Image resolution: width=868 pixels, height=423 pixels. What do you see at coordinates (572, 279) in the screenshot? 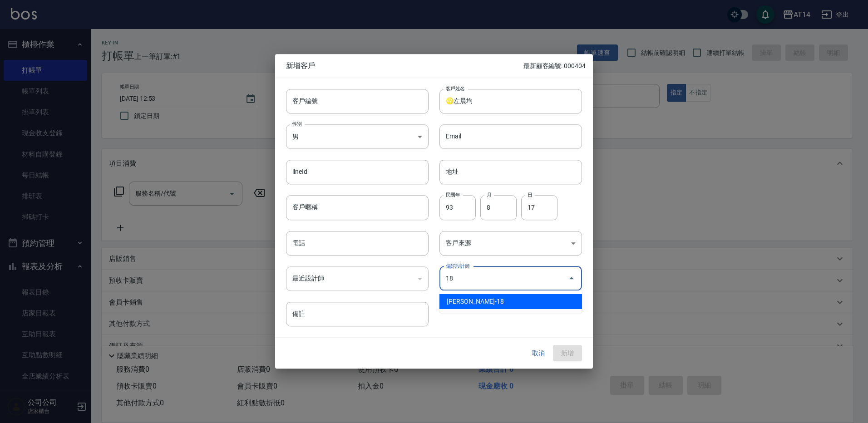
I see `button: Close` at bounding box center [572, 279].